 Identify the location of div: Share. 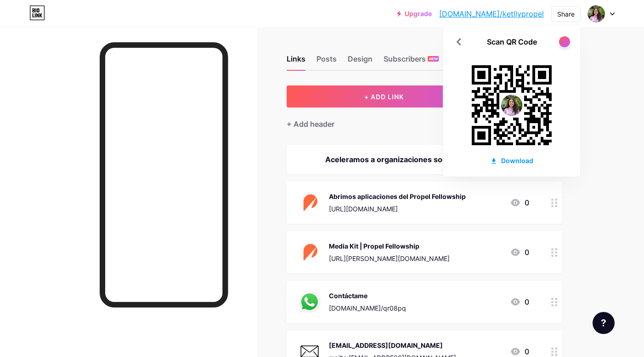
(566, 14).